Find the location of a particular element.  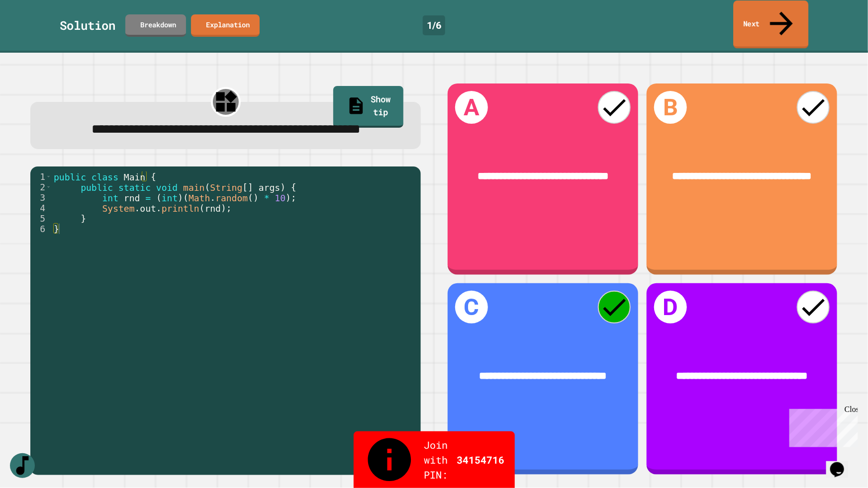

a: Breakdown is located at coordinates (156, 25).